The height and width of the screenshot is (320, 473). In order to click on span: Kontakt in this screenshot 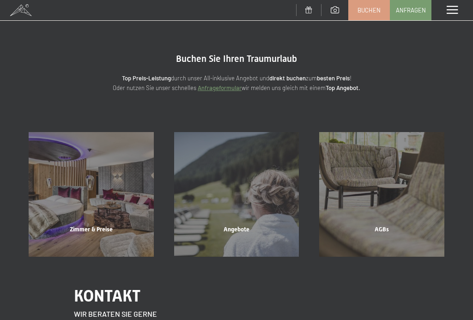, I will do `click(107, 296)`.